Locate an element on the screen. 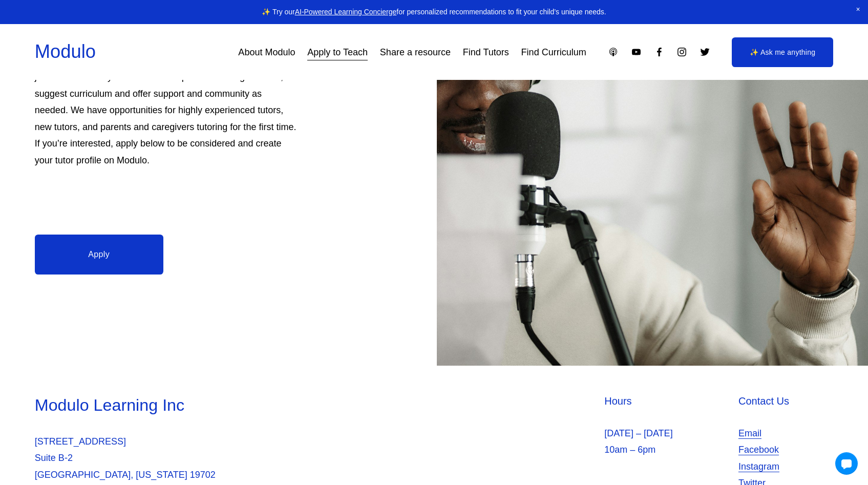 The width and height of the screenshot is (868, 485). a: Apply is located at coordinates (99, 255).